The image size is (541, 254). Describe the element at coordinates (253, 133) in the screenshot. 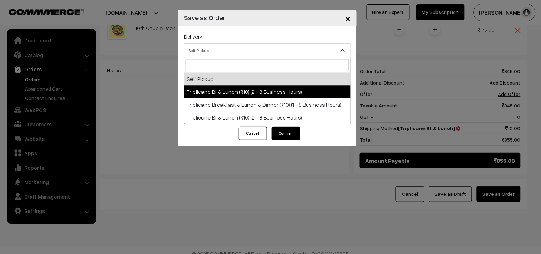

I see `button: Cancel` at that location.